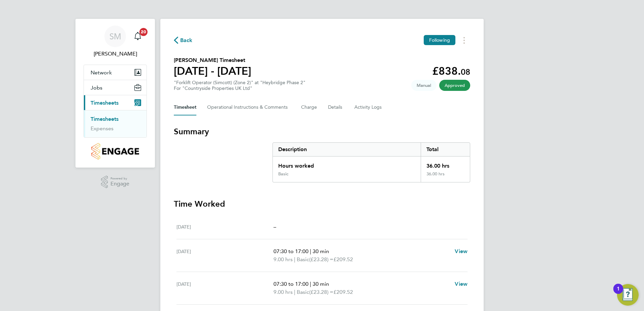  What do you see at coordinates (183, 40) in the screenshot?
I see `button: Back` at bounding box center [183, 40].